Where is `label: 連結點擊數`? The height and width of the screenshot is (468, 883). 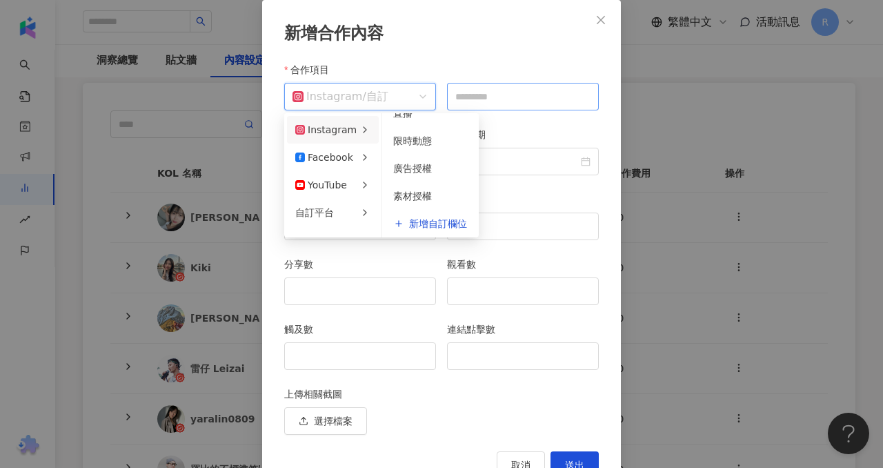 label: 連結點擊數 is located at coordinates (476, 329).